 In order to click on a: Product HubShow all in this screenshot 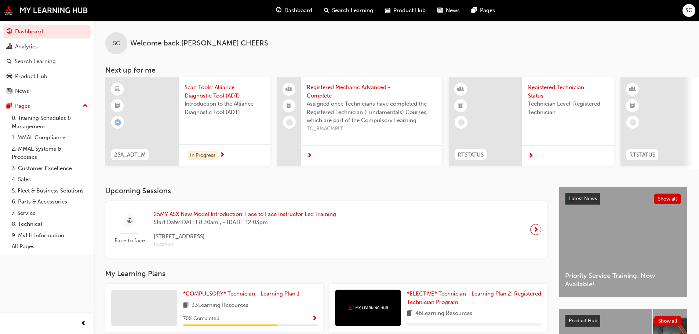, I will do `click(623, 321)`.